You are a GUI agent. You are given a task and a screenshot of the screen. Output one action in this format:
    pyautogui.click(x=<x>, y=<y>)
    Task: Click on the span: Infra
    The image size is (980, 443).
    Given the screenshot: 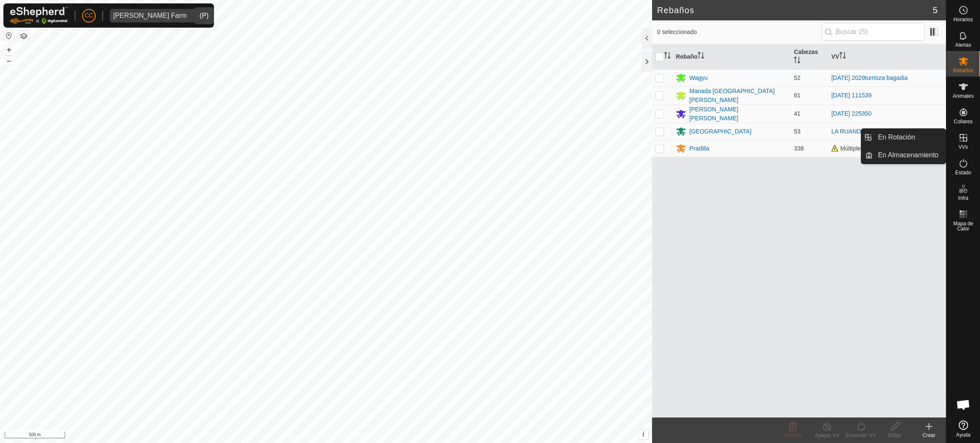 What is the action you would take?
    pyautogui.click(x=963, y=198)
    